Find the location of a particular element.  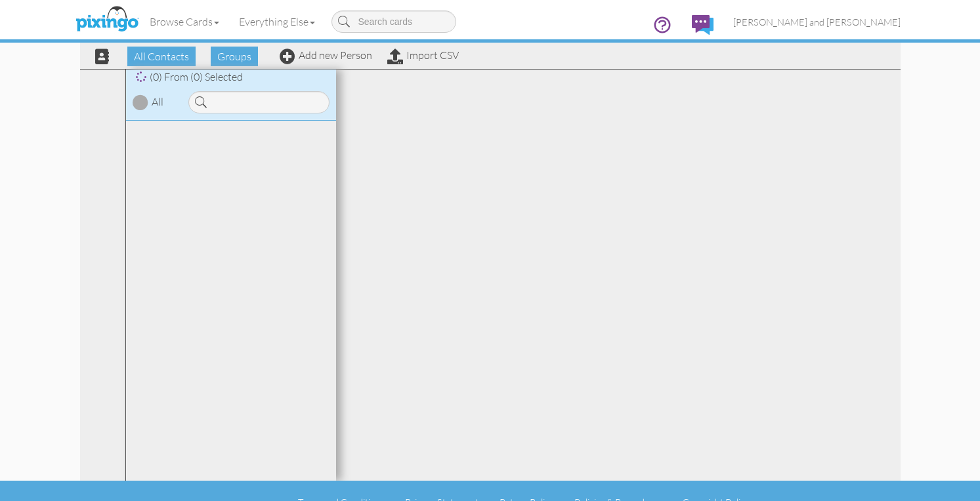

span: Groups is located at coordinates (235, 56).